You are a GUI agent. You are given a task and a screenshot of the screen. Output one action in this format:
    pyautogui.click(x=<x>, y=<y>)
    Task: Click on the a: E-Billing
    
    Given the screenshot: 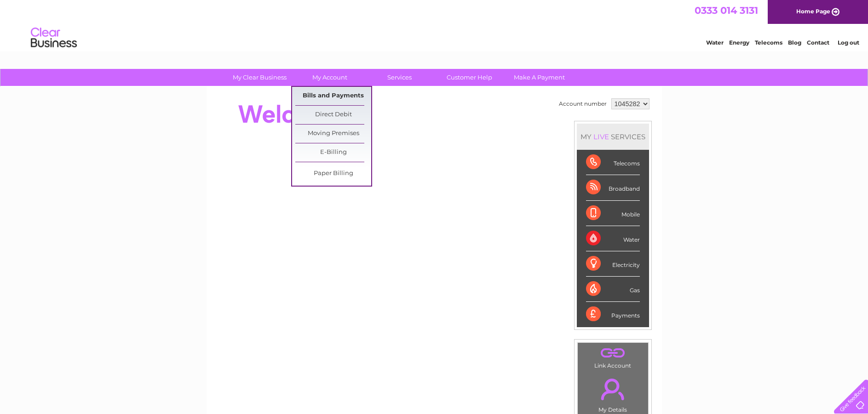 What is the action you would take?
    pyautogui.click(x=333, y=152)
    